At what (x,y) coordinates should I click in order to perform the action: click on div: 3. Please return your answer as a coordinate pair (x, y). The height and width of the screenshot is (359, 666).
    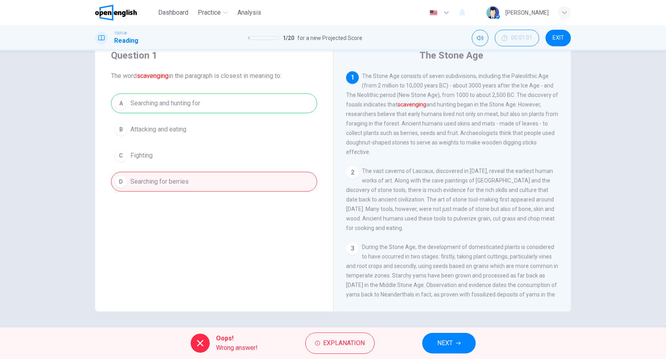
    Looking at the image, I should click on (352, 249).